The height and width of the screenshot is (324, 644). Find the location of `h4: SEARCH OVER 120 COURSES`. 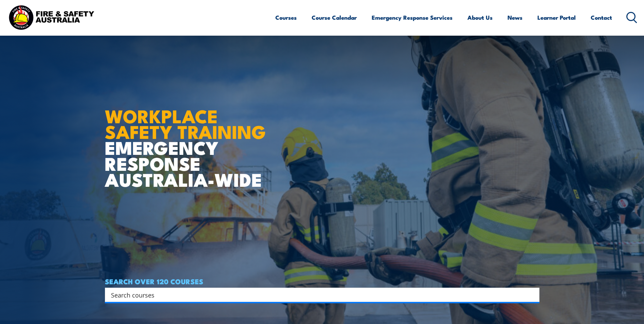

h4: SEARCH OVER 120 COURSES is located at coordinates (322, 281).